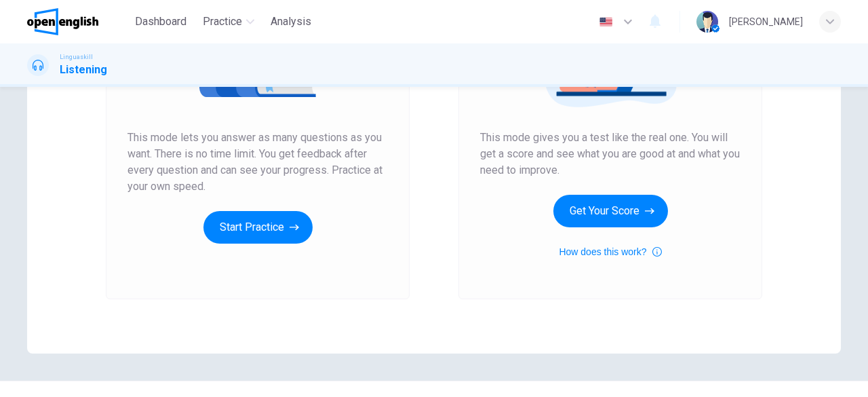  Describe the element at coordinates (609, 252) in the screenshot. I see `button: How does this work?` at that location.